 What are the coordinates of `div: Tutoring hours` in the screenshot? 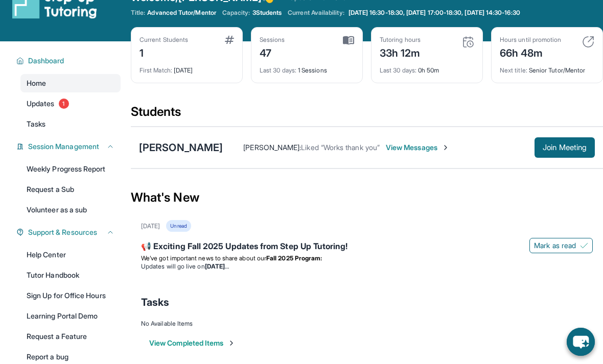 It's located at (401, 40).